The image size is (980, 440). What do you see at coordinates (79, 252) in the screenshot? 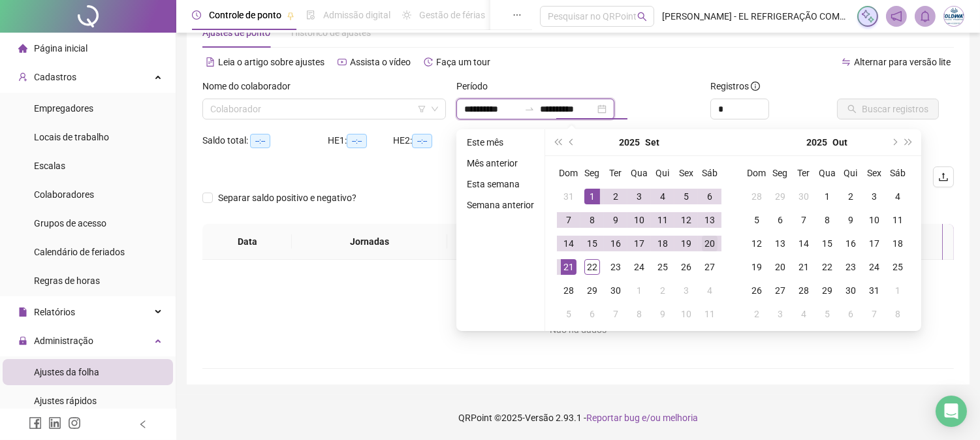
I see `span: Calendário de feriados` at bounding box center [79, 252].